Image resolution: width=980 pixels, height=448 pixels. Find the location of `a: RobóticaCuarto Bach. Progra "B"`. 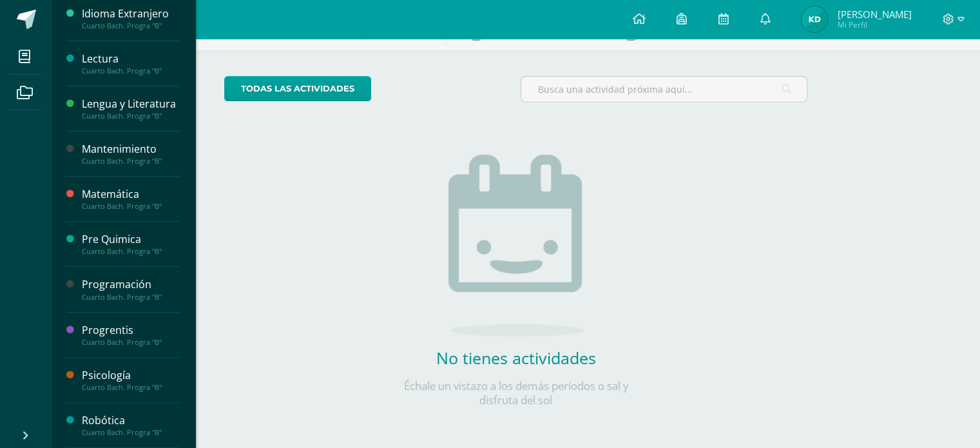

a: RobóticaCuarto Bach. Progra "B" is located at coordinates (131, 425).